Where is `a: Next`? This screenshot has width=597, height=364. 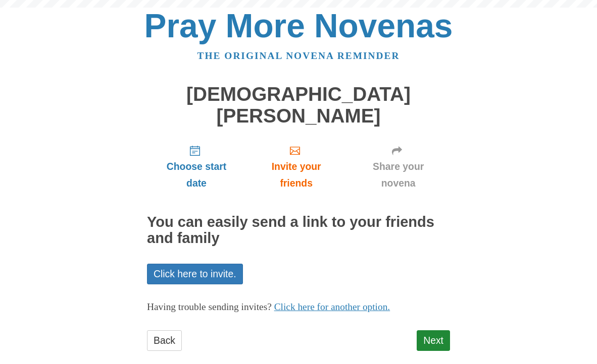 a: Next is located at coordinates (433, 340).